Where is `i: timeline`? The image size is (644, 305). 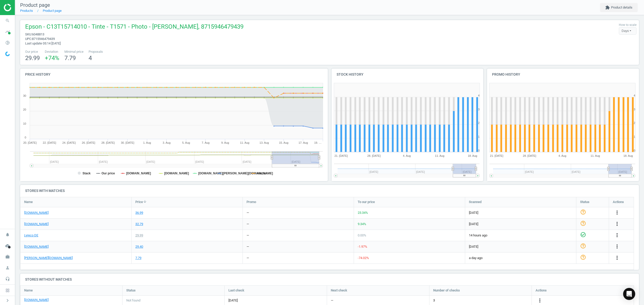
i: timeline is located at coordinates (8, 31).